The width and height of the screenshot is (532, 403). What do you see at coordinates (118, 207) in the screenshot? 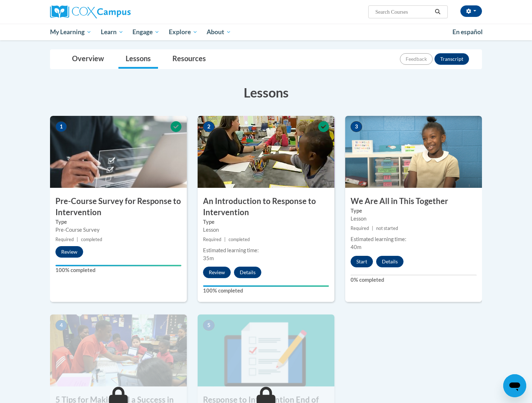
I see `h3: Pre-Course Survey for Response to Intervention` at bounding box center [118, 207].